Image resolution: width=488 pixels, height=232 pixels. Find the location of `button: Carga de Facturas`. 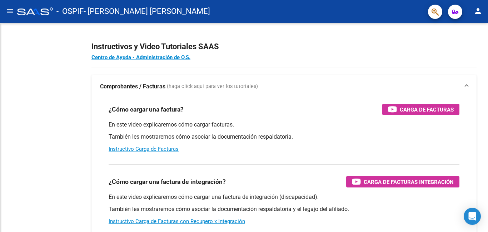

button: Carga de Facturas is located at coordinates (420, 110).